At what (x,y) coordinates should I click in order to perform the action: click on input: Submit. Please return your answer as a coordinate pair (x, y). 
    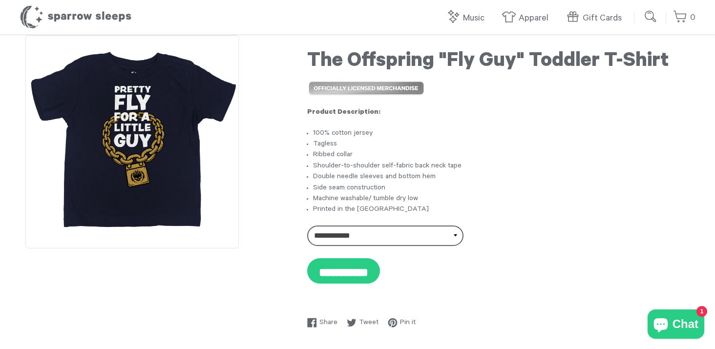
    Looking at the image, I should click on (651, 17).